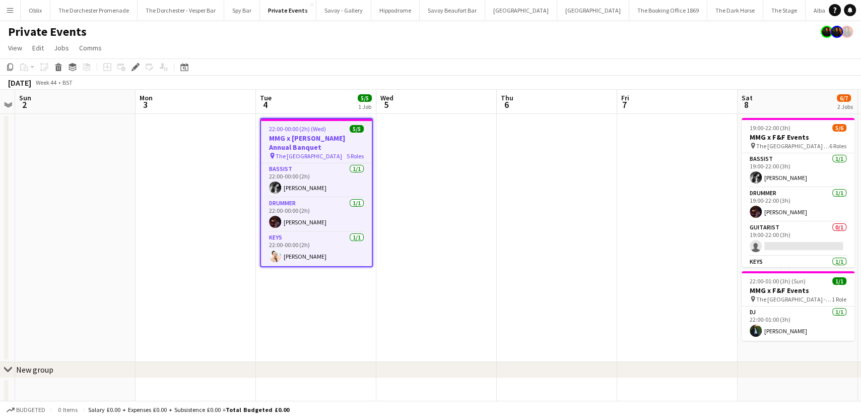 The height and width of the screenshot is (418, 861). What do you see at coordinates (15, 48) in the screenshot?
I see `a: View` at bounding box center [15, 48].